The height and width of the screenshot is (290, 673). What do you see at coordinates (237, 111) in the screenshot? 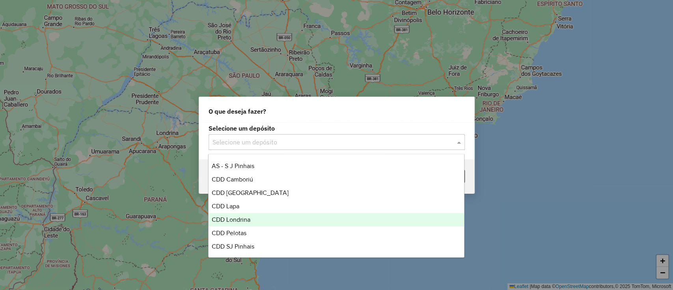
I see `span: O que deseja fazer?` at bounding box center [237, 111].